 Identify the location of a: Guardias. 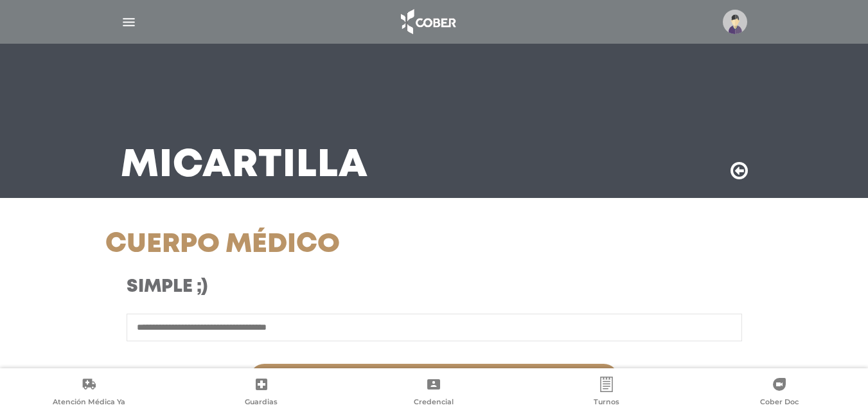
(262, 393).